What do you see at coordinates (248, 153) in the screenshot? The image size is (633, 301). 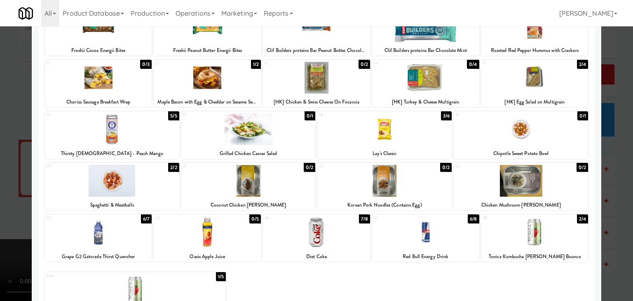 I see `div: Grilled Chicken Caesar Salad` at bounding box center [248, 153].